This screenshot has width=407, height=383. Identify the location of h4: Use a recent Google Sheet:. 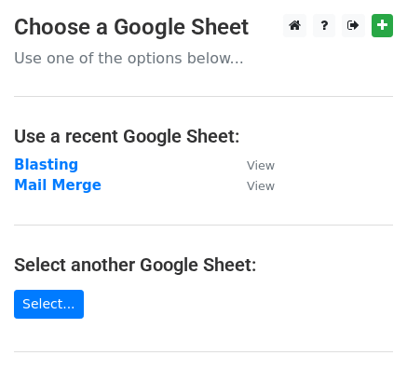
(203, 136).